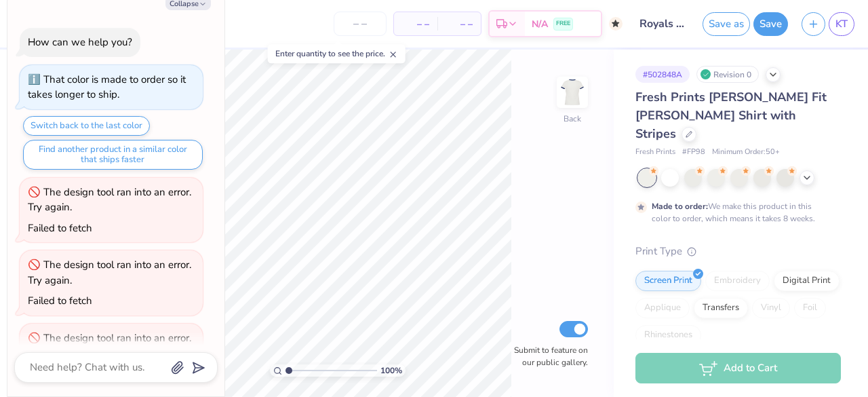  Describe the element at coordinates (337, 53) in the screenshot. I see `div: Enter quantity to see the price.` at that location.